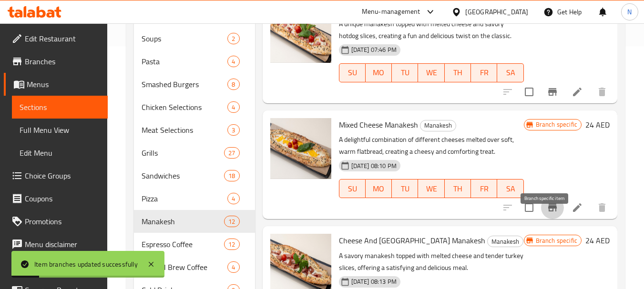  What do you see at coordinates (185, 130) in the screenshot?
I see `span: Meat Selections` at bounding box center [185, 130].